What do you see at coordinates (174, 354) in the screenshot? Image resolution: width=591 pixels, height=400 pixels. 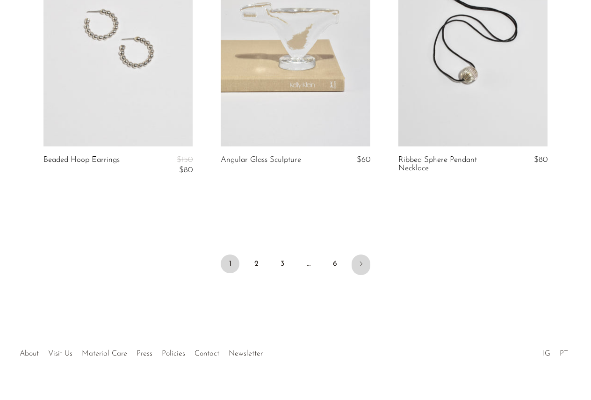 I see `a: Policies` at bounding box center [174, 354].